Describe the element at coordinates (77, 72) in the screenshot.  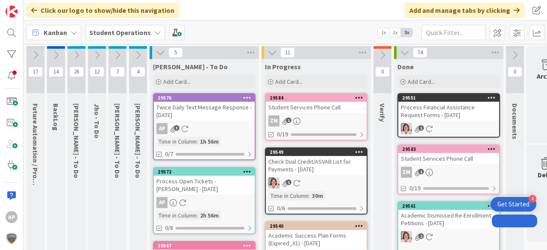
I see `span: 26` at that location.